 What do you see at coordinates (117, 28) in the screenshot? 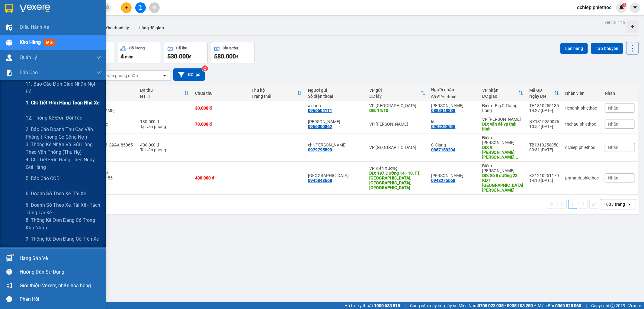
I see `button: Kho thanh lý` at bounding box center [117, 28].